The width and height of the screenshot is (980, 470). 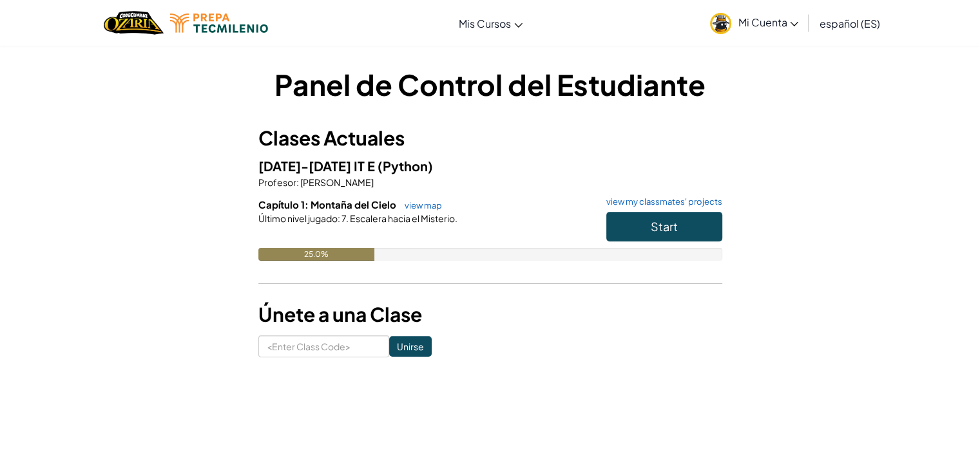 I want to click on h3: Clases Actuales, so click(x=490, y=137).